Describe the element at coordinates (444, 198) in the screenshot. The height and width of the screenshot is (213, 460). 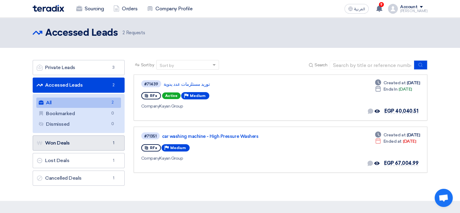
I see `div: Open chat` at that location.